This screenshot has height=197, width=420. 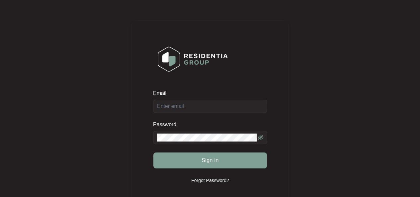 I want to click on input: Password, so click(x=207, y=137).